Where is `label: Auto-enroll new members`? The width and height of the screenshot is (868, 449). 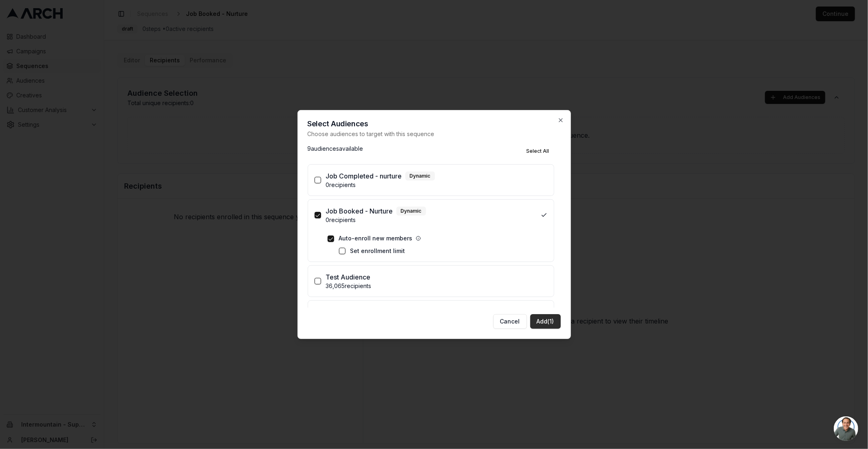 label: Auto-enroll new members is located at coordinates (376, 238).